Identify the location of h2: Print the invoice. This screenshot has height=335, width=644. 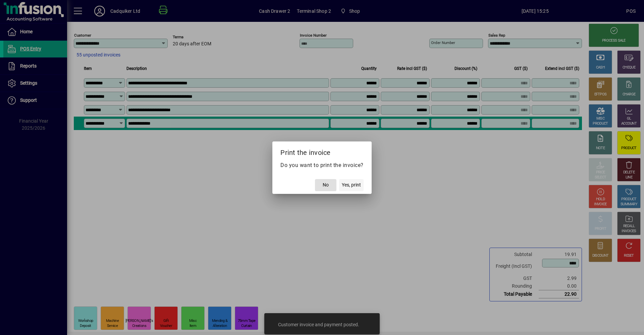
(322, 151).